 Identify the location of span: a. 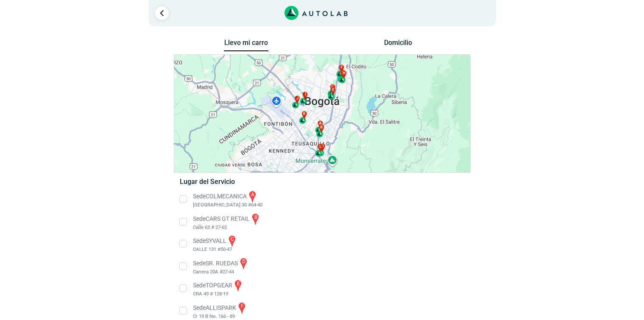
(320, 124).